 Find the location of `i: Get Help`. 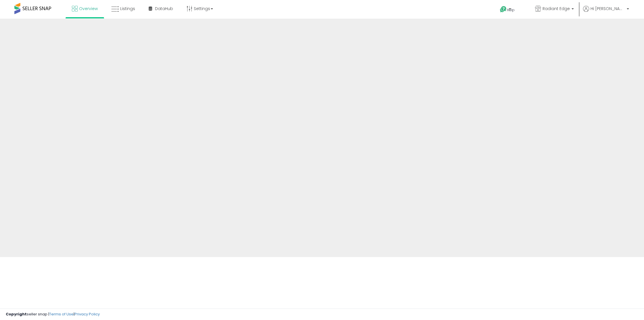

i: Get Help is located at coordinates (503, 9).